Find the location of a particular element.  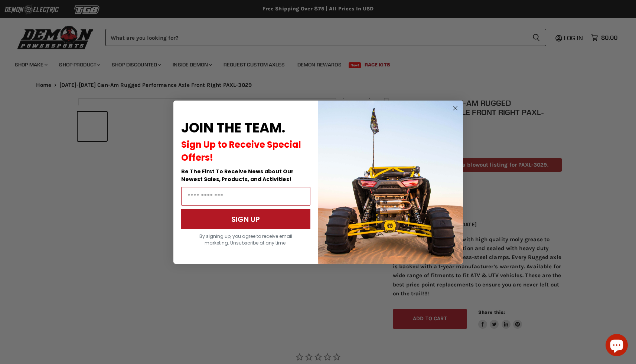

inbox-online-store-chat: Shopify online store chat is located at coordinates (617, 346).